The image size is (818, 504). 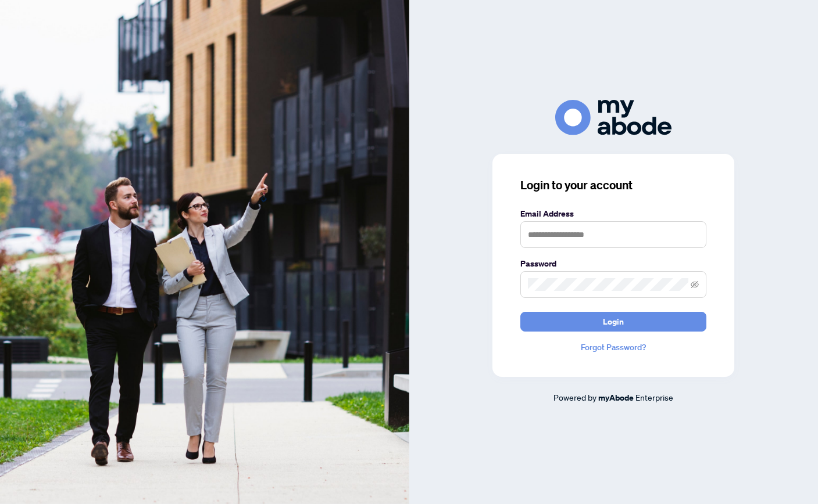 What do you see at coordinates (575, 397) in the screenshot?
I see `span: Powered by` at bounding box center [575, 397].